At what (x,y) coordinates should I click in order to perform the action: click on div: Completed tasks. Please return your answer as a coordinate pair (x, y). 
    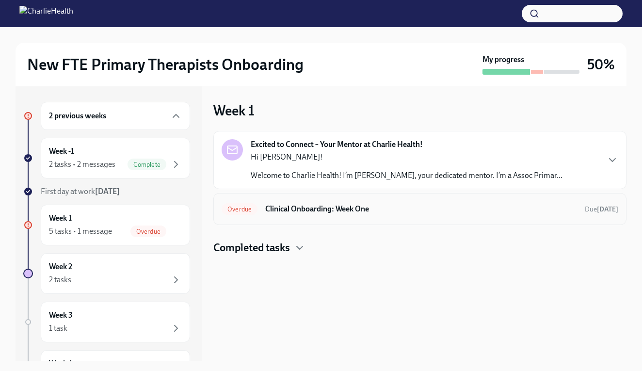
    Looking at the image, I should click on (420, 248).